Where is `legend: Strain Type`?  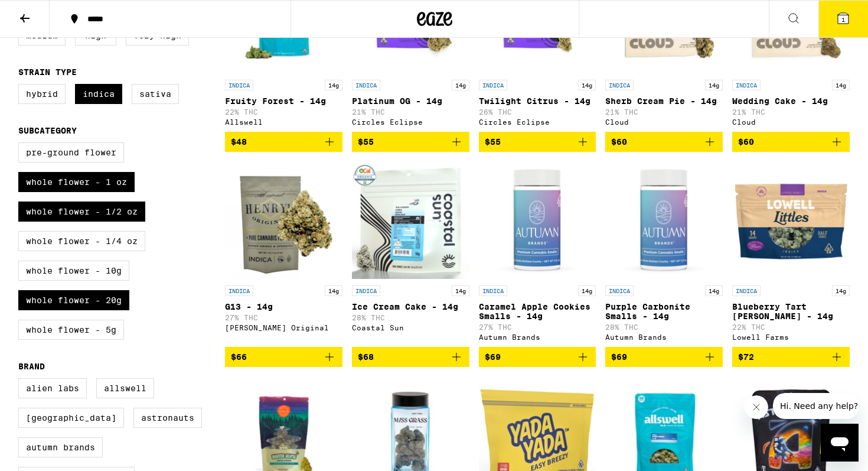 legend: Strain Type is located at coordinates (47, 72).